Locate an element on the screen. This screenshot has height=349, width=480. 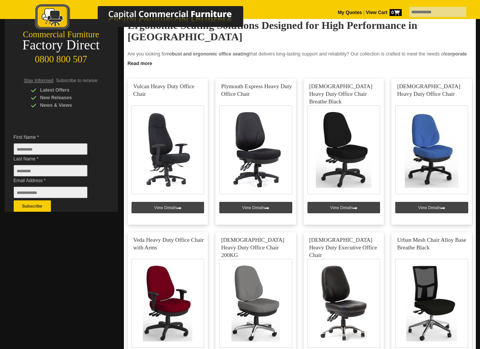
span: 0 is located at coordinates (395, 13).